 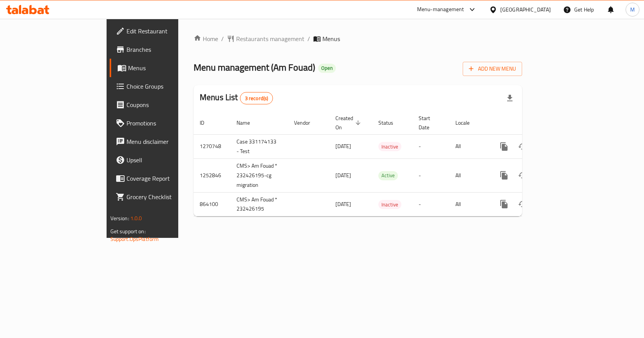 What do you see at coordinates (161, 142) in the screenshot?
I see `a: Menu disclaimer` at bounding box center [161, 142].